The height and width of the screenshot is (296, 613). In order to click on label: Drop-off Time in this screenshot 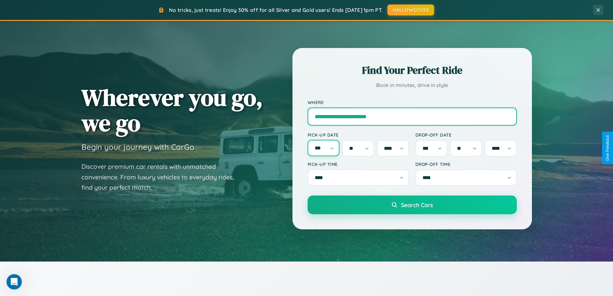, I will do `click(466, 164)`.